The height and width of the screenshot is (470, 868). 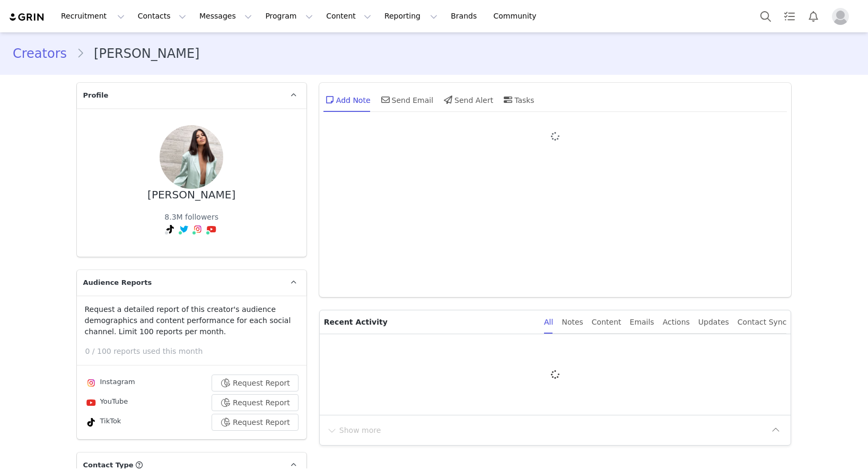 What do you see at coordinates (549, 322) in the screenshot?
I see `div: All` at bounding box center [549, 322].